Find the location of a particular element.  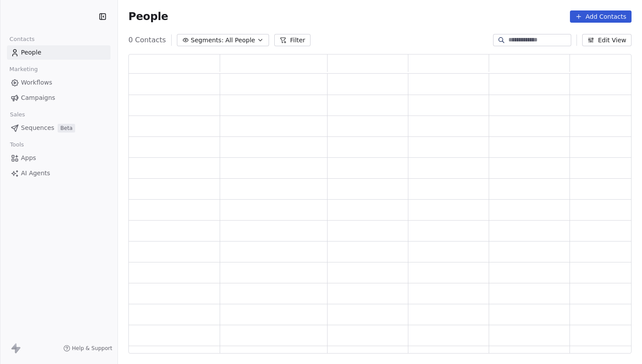

span: Help & Support is located at coordinates (92, 349).